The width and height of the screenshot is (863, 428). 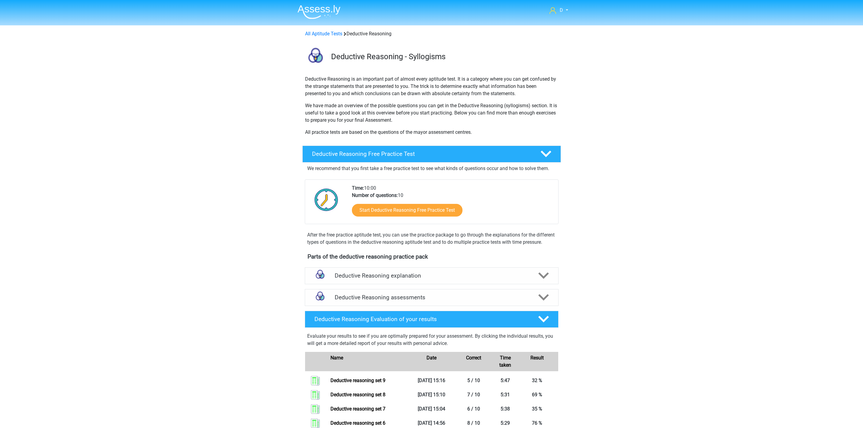 What do you see at coordinates (432, 34) in the screenshot?
I see `div: Deductive Reasoning` at bounding box center [432, 34].